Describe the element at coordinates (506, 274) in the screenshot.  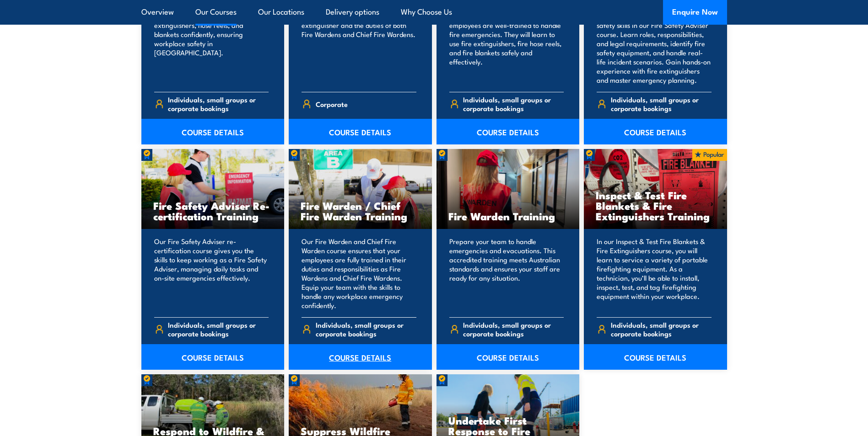
I see `p: Prepare your team to handle emergencies and evacuations. This accredited training meets Australia...` at that location.